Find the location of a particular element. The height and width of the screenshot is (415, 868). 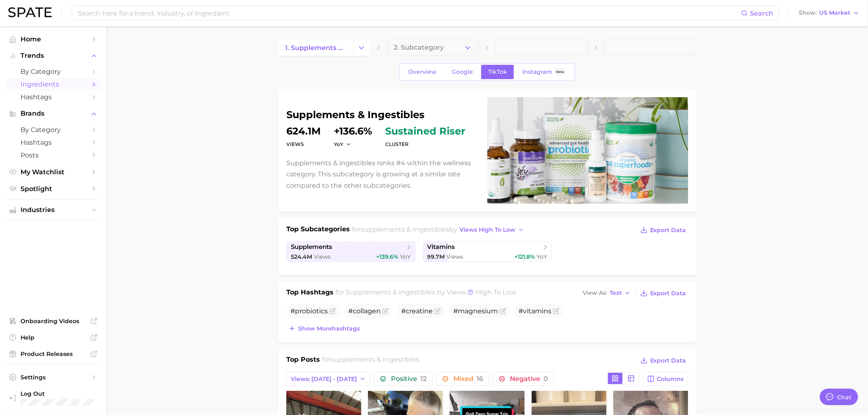

span: #magnesium is located at coordinates (475, 311).